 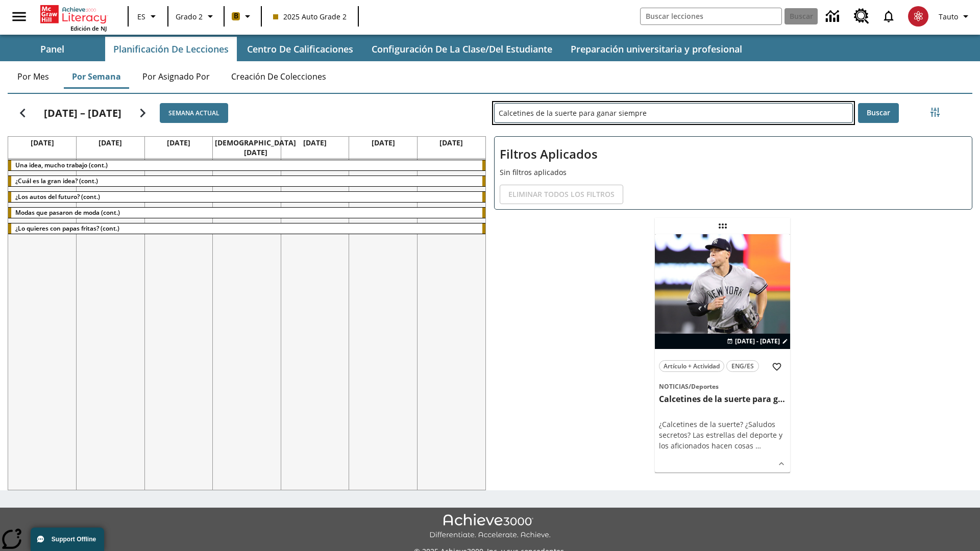 I want to click on span: Artículo + Actividad, so click(x=692, y=366).